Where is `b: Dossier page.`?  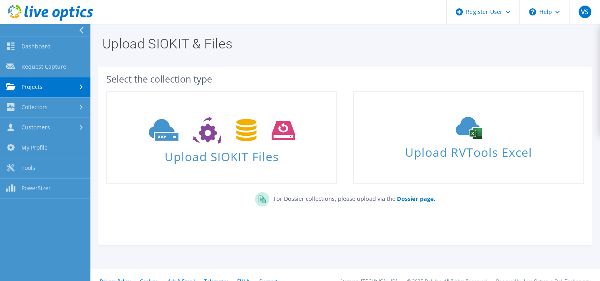 b: Dossier page. is located at coordinates (416, 198).